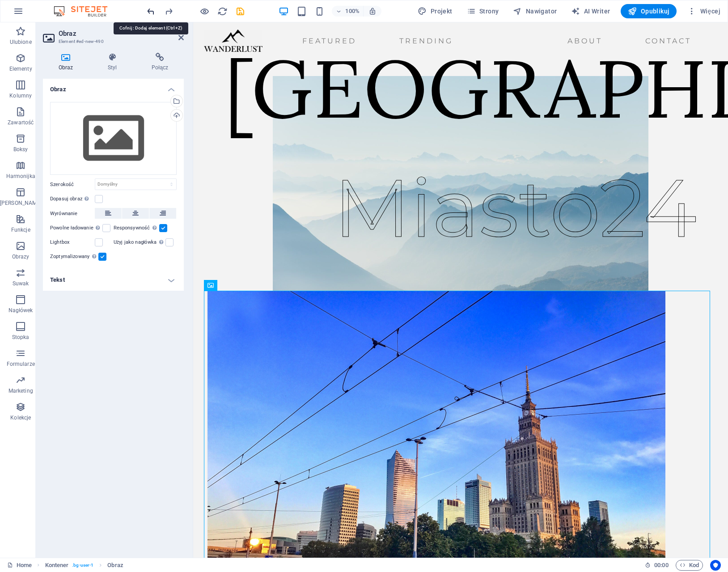 The height and width of the screenshot is (572, 728). Describe the element at coordinates (656, 566) in the screenshot. I see `h6: Czas sesji` at that location.